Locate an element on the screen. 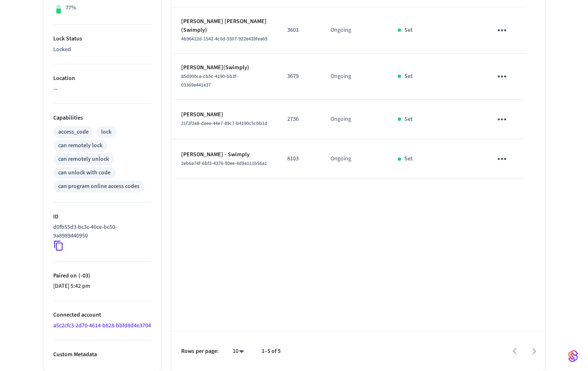  span: 2eb6a74f-6bf3-4376-90ee-4d9a111b56a1 is located at coordinates (224, 163).